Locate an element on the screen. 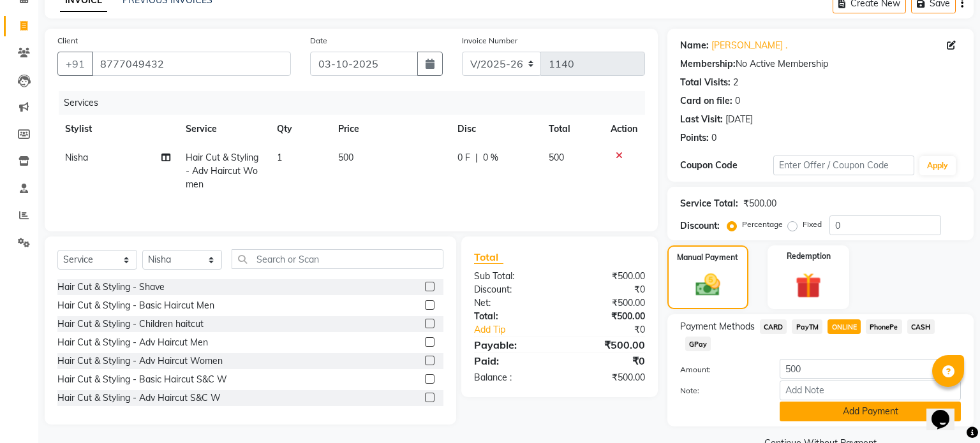 Image resolution: width=980 pixels, height=443 pixels. span: PayTM is located at coordinates (807, 327).